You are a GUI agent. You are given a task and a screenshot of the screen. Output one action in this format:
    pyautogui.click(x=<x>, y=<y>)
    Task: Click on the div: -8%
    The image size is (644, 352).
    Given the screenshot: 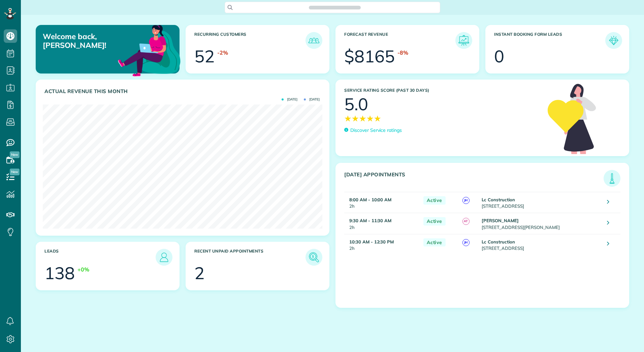 What is the action you would take?
    pyautogui.click(x=403, y=53)
    